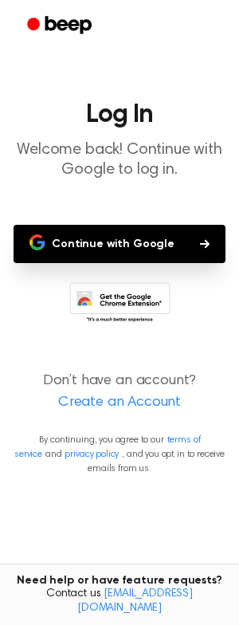 This screenshot has width=239, height=625. Describe the element at coordinates (120, 160) in the screenshot. I see `p: Welcome back! Continue with Google to log in.` at that location.